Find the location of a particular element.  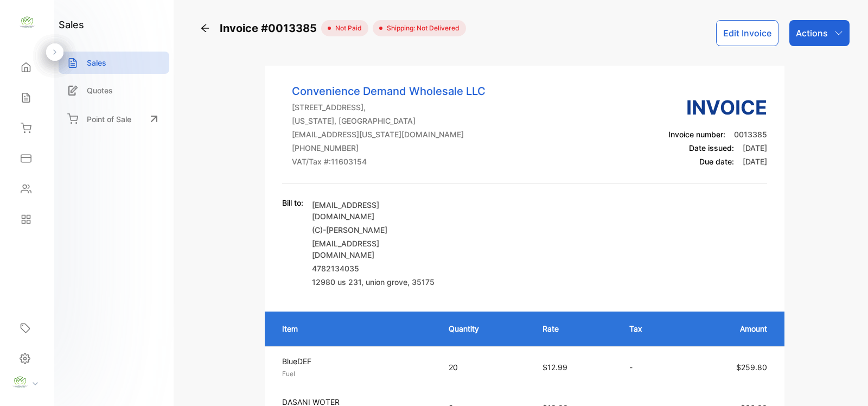

p: Convenience Demand Wholesale LLC is located at coordinates (389, 91).